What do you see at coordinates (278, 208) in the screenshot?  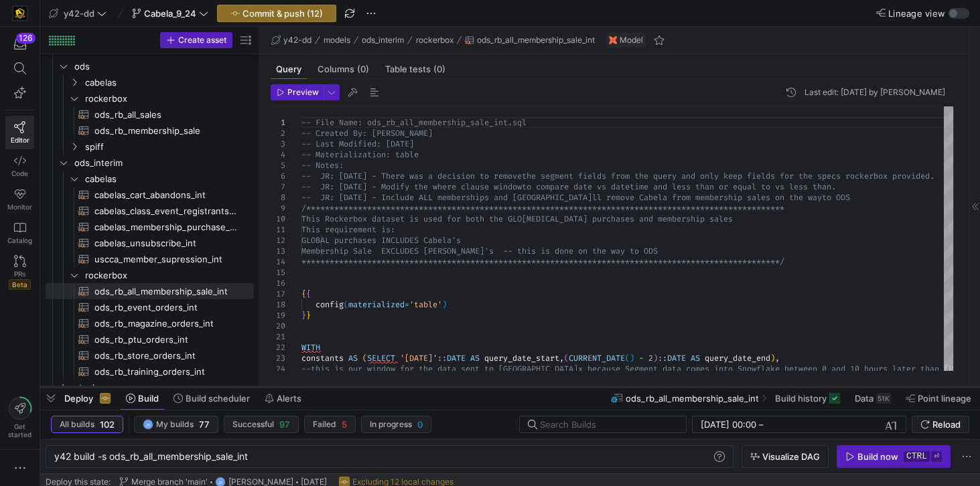 I see `div: 9` at bounding box center [278, 208].